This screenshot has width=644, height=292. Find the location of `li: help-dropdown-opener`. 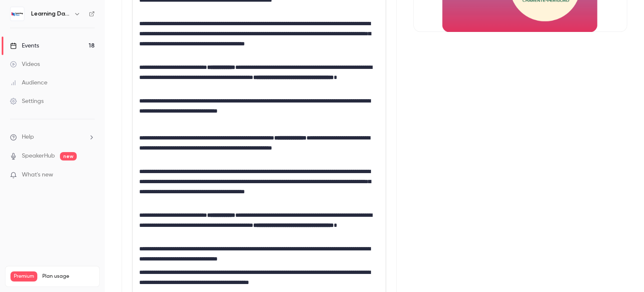

li: help-dropdown-opener is located at coordinates (53, 137).